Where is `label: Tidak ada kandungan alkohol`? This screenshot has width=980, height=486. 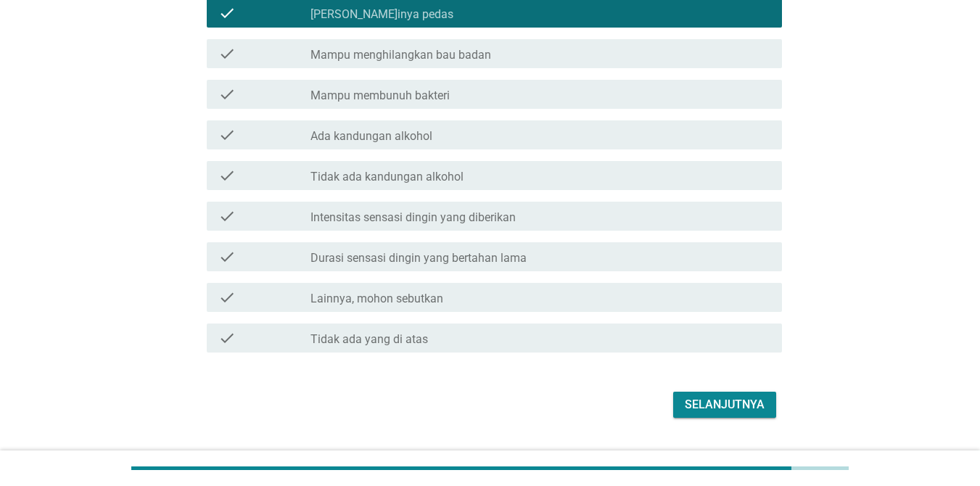 label: Tidak ada kandungan alkohol is located at coordinates (387, 177).